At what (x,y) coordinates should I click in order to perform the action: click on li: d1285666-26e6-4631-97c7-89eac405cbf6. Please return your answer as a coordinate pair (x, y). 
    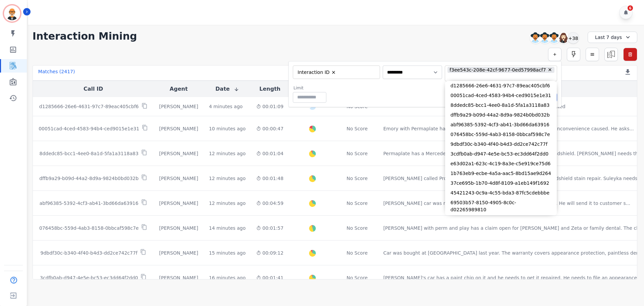
    Looking at the image, I should click on (501, 86).